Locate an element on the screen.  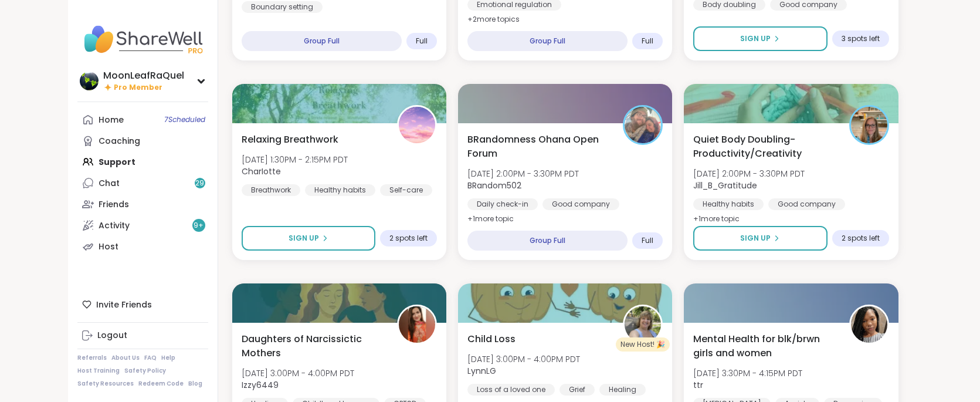
div: Self-care is located at coordinates (406, 190).